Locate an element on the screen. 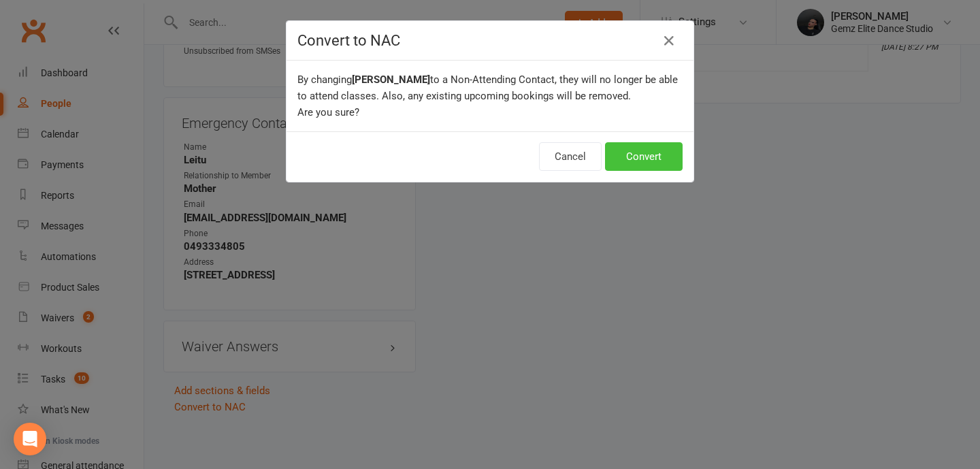 The width and height of the screenshot is (980, 469). button: Cancel is located at coordinates (570, 156).